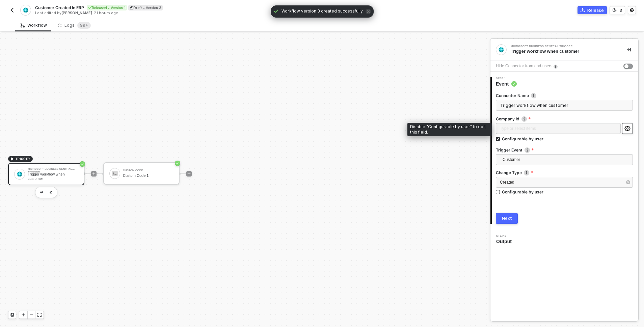 The image size is (644, 327). I want to click on img: back, so click(12, 10).